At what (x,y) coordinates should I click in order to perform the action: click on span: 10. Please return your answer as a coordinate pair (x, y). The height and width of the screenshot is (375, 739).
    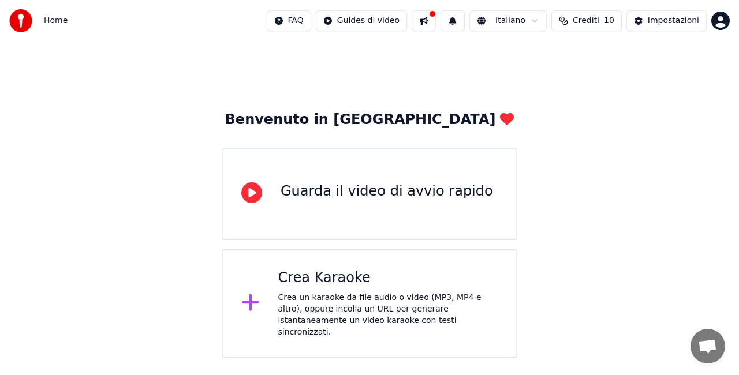
    Looking at the image, I should click on (609, 21).